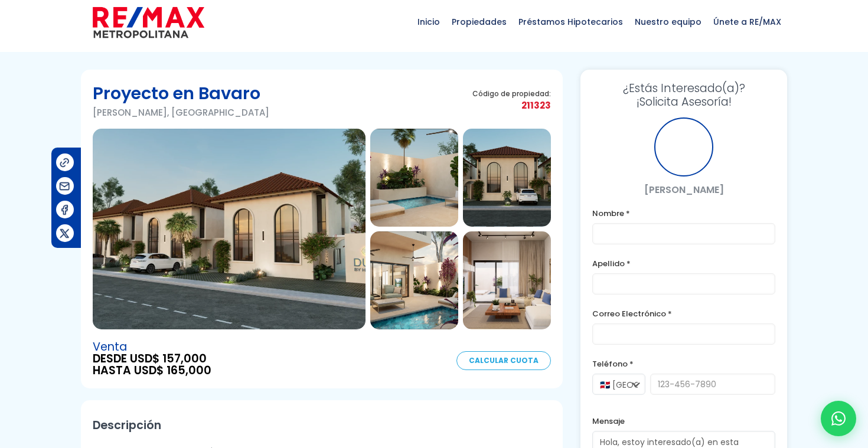  I want to click on span: Únete a RE/MAX, so click(747, 22).